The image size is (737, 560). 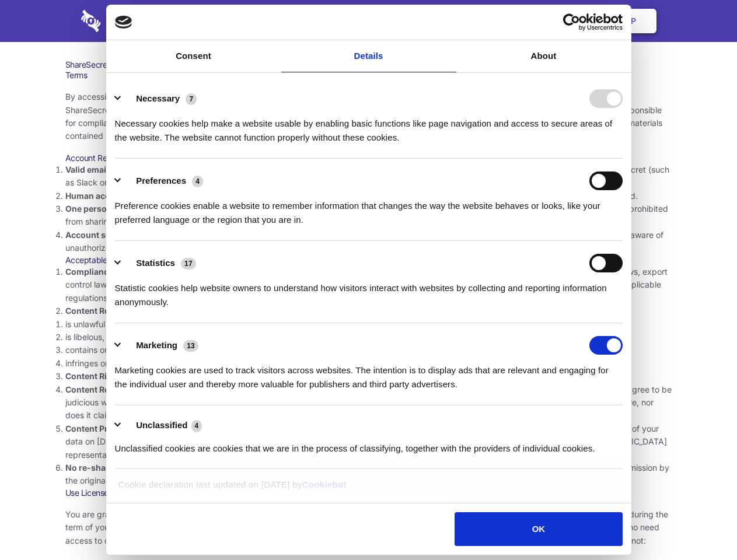 What do you see at coordinates (163, 181) in the screenshot?
I see `button: Preferences (4)` at bounding box center [163, 181].